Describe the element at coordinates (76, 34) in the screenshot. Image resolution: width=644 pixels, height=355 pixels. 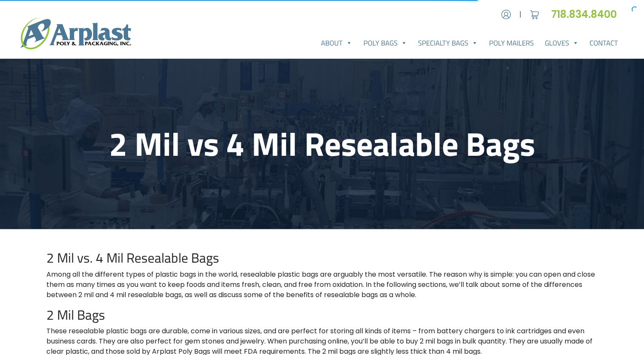
I see `img: logo` at that location.